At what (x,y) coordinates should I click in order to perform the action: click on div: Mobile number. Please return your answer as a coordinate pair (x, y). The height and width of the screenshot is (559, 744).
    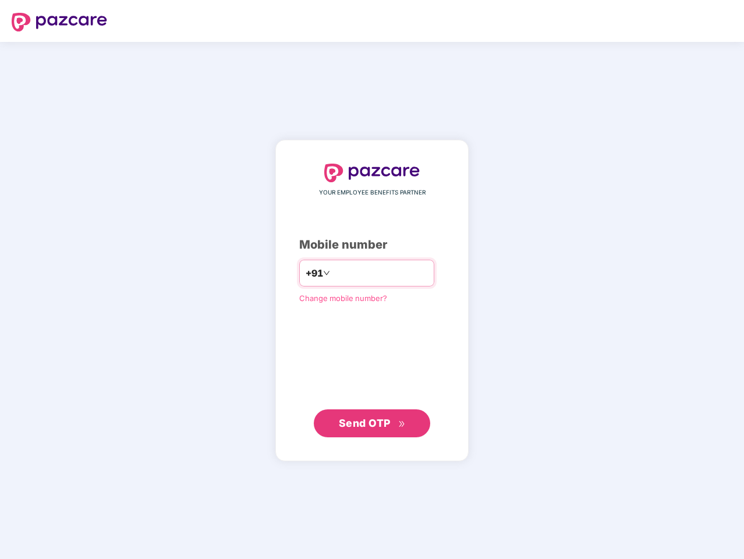
    Looking at the image, I should click on (372, 245).